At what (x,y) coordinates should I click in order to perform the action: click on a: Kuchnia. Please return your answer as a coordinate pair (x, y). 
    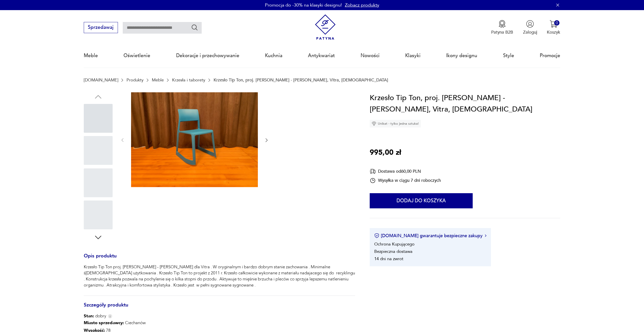
    Looking at the image, I should click on (274, 56).